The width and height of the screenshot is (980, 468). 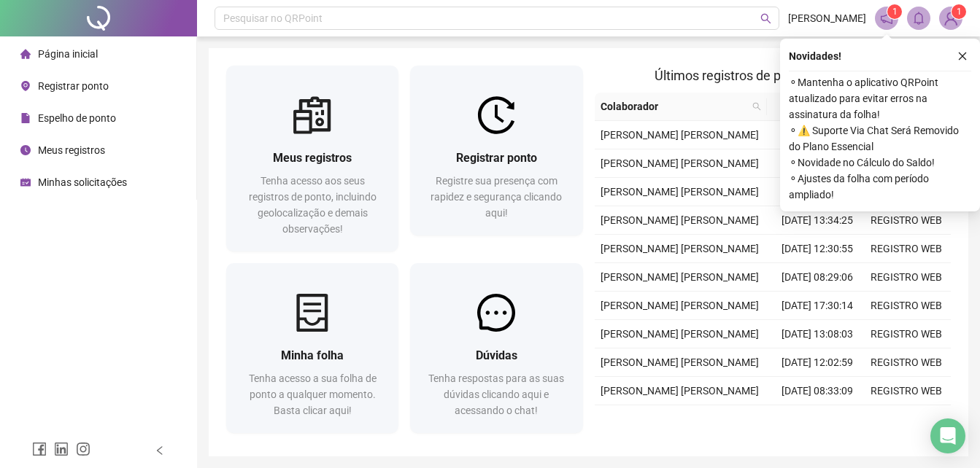 What do you see at coordinates (313, 159) in the screenshot?
I see `a: Meus registrosTenha acesso aos seus registros de ponto, incluindo geolocalização e demais observa...` at bounding box center [313, 159].